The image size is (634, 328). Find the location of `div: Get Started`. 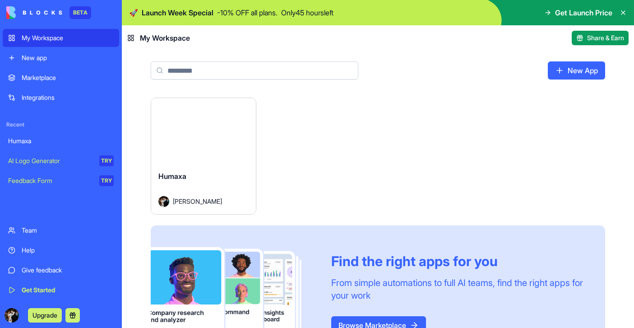

div: Get Started is located at coordinates (68, 290).